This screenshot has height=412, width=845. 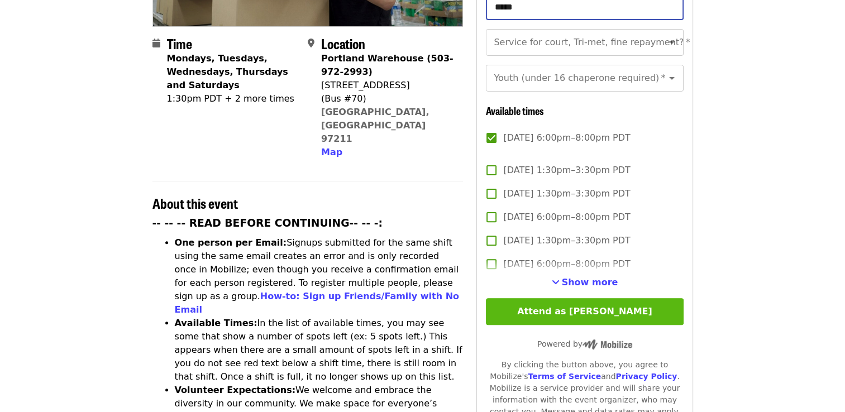 I want to click on button: Map, so click(x=332, y=152).